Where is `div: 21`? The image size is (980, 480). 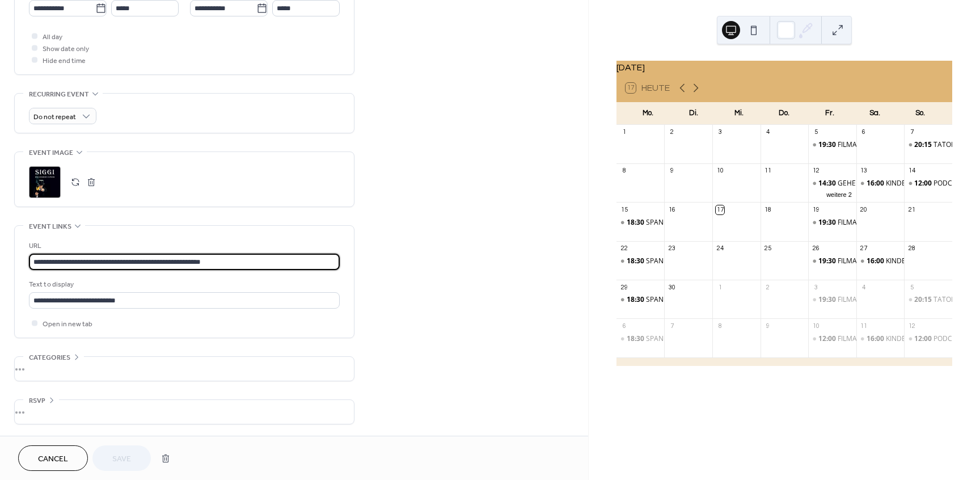 div: 21 is located at coordinates (911, 209).